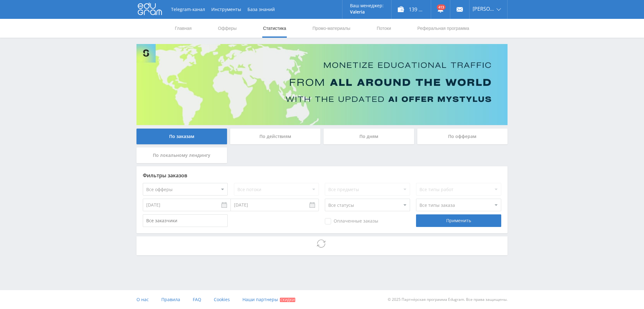 The width and height of the screenshot is (644, 309). Describe the element at coordinates (142, 299) in the screenshot. I see `span: О нас` at that location.